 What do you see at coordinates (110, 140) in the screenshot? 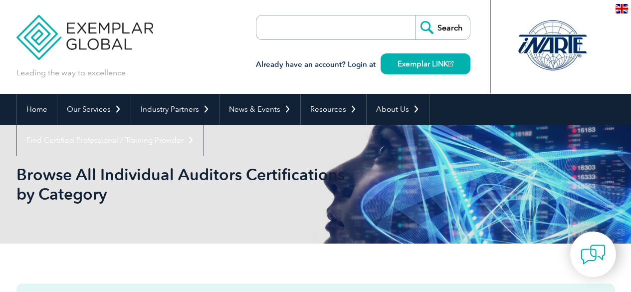
I see `a: Find Certified Professional / Training Provider` at bounding box center [110, 140].